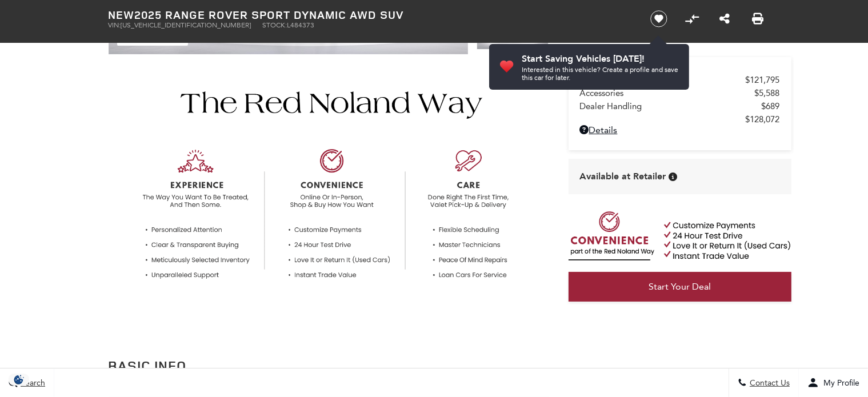 The height and width of the screenshot is (397, 868). I want to click on span: Available at Retailer, so click(623, 176).